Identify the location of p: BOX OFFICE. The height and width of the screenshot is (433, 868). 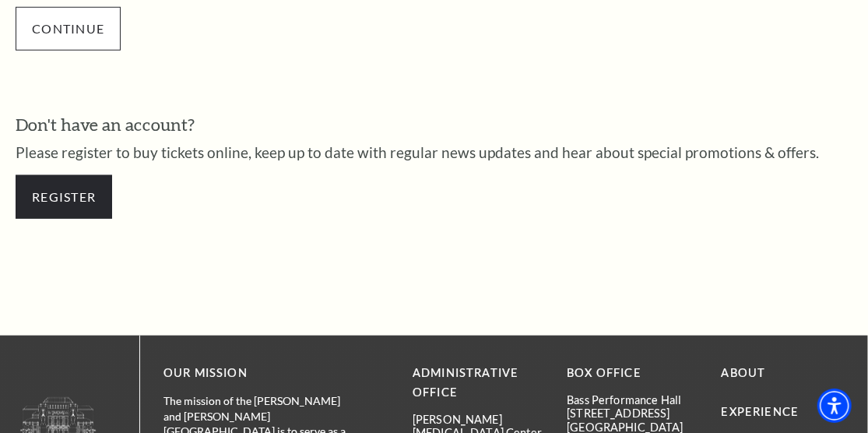
(632, 373).